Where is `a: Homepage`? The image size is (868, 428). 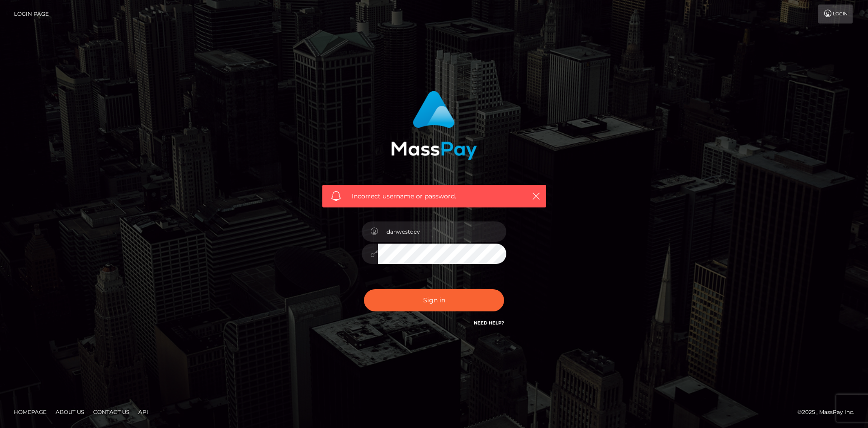 a: Homepage is located at coordinates (30, 412).